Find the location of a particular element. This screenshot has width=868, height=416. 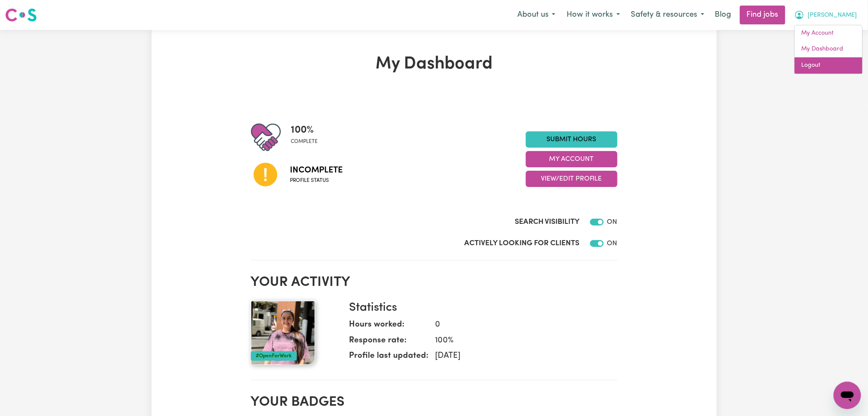

dt: Hours worked: is located at coordinates (389, 327).